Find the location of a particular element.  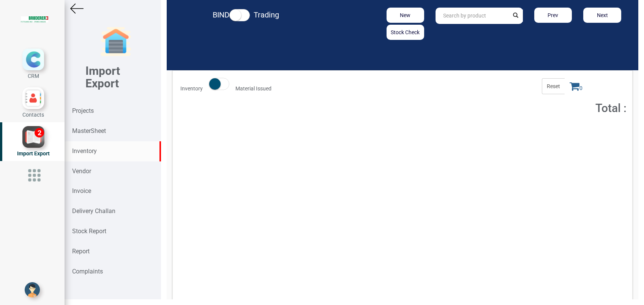

span: Reset is located at coordinates (554, 86).